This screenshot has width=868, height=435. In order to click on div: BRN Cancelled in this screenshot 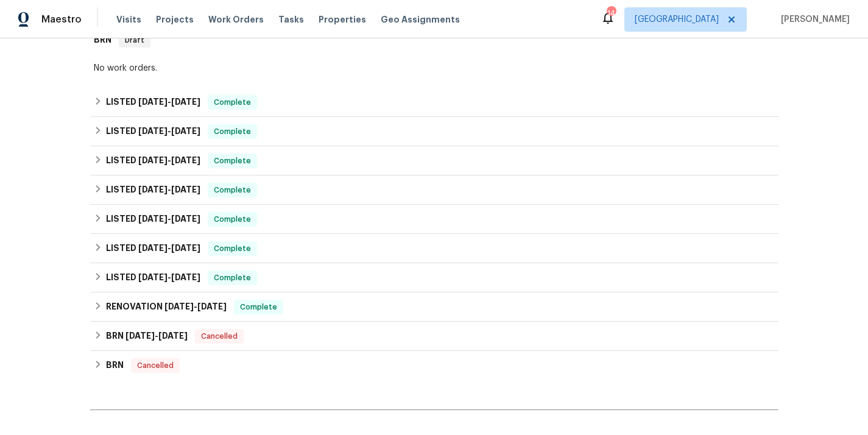, I will do `click(435, 365)`.